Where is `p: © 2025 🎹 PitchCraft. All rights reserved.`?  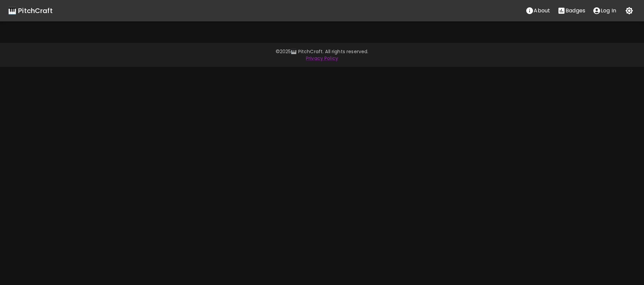 p: © 2025 🎹 PitchCraft. All rights reserved. is located at coordinates (322, 51).